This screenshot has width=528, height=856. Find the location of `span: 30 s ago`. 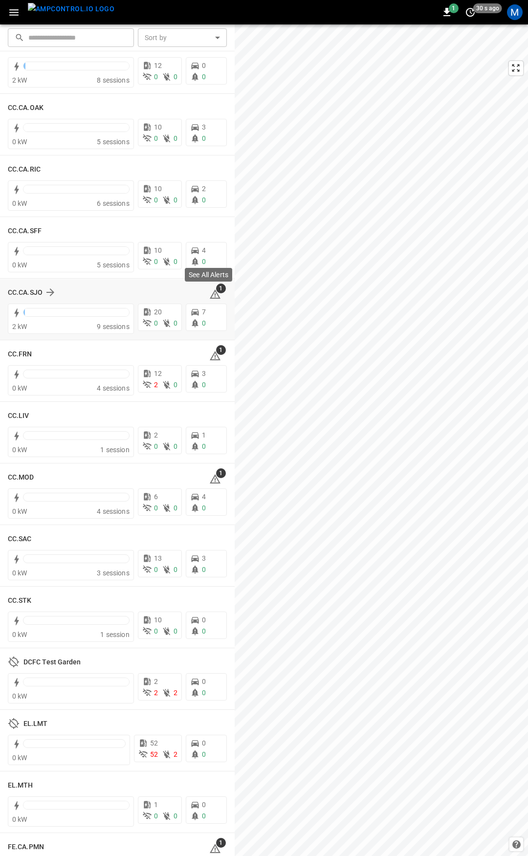

span: 30 s ago is located at coordinates (488, 8).